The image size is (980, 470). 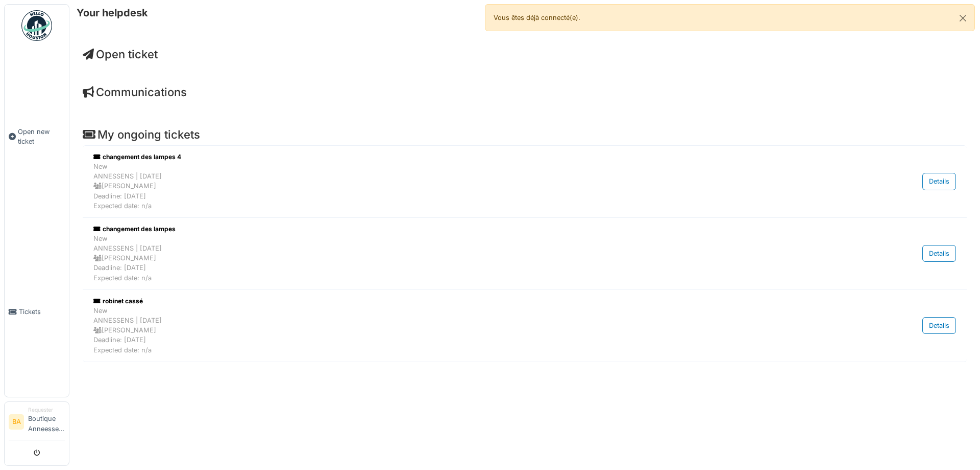 I want to click on h4: Communications, so click(x=525, y=92).